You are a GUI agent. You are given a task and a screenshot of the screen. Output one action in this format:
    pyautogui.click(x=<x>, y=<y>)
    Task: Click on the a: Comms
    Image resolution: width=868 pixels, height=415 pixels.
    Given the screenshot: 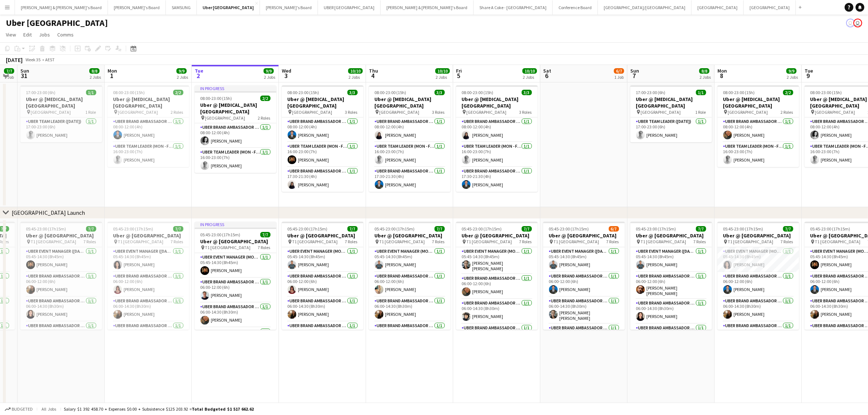 What is the action you would take?
    pyautogui.click(x=66, y=35)
    